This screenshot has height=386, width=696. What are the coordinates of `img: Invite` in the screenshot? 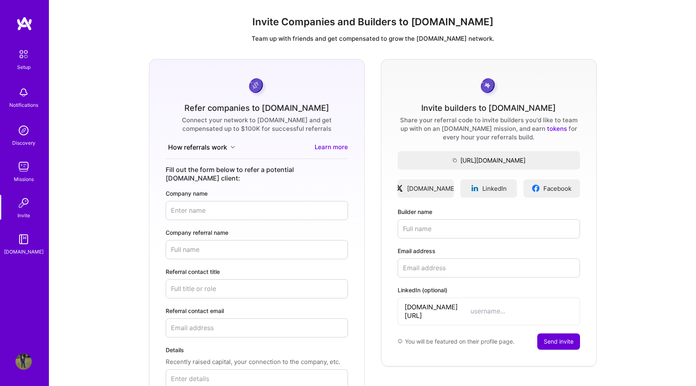 It's located at (24, 203).